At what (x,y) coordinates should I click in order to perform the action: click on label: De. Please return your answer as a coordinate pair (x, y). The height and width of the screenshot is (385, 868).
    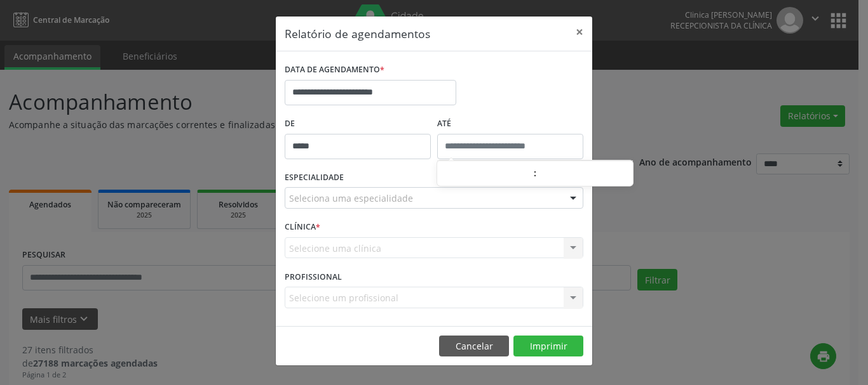
    Looking at the image, I should click on (358, 123).